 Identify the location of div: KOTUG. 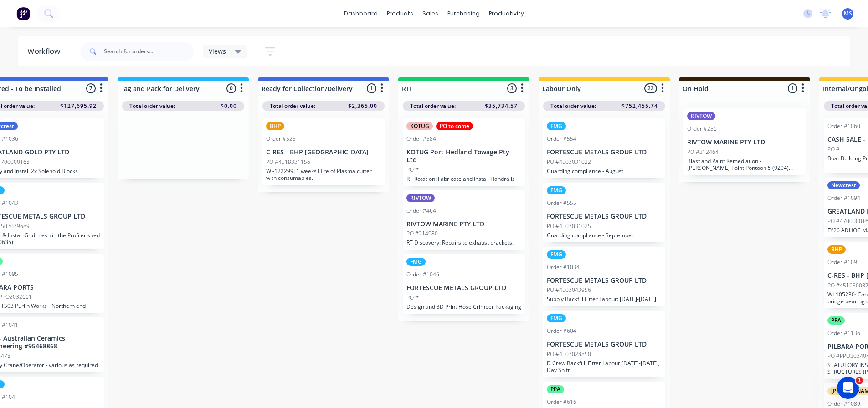
(420, 126).